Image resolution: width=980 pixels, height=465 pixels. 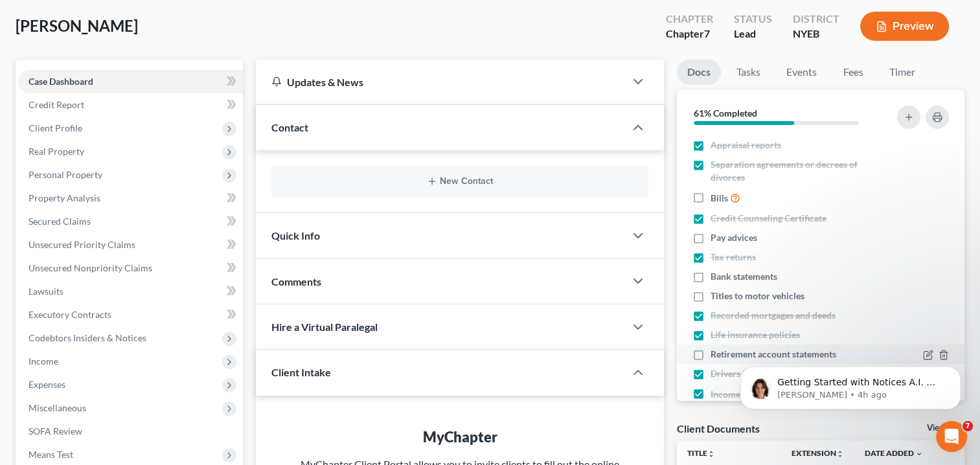 What do you see at coordinates (920, 454) in the screenshot?
I see `i: expand_more` at bounding box center [920, 454].